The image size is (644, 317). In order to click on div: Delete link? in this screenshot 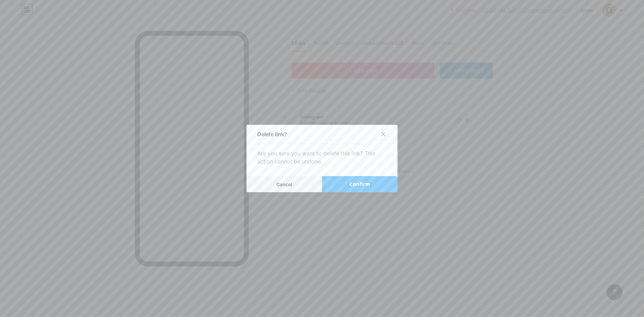, I will do `click(272, 134)`.